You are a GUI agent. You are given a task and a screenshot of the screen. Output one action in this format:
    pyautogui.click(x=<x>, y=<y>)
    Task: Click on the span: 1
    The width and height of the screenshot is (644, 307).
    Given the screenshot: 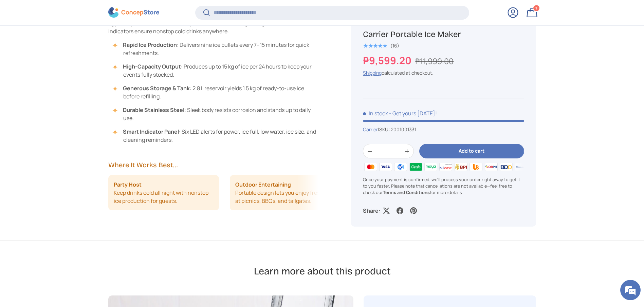 What is the action you would take?
    pyautogui.click(x=536, y=8)
    